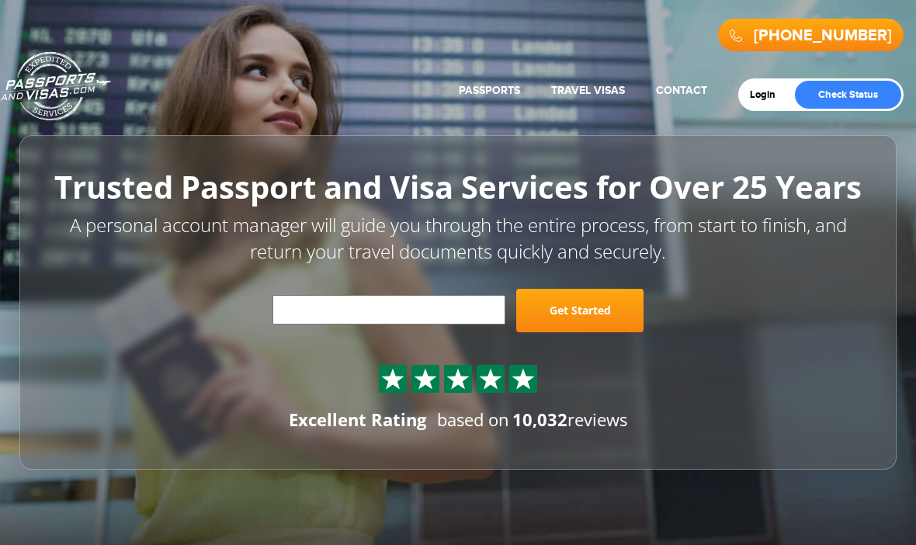  Describe the element at coordinates (540, 419) in the screenshot. I see `strong: 10,032` at that location.